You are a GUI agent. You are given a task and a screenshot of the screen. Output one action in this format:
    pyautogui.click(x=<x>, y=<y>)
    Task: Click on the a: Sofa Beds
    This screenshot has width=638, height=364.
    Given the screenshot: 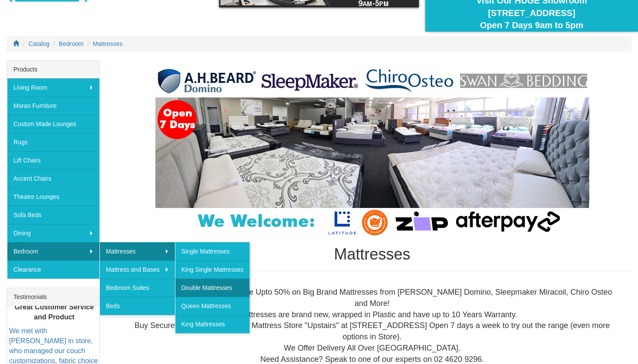 What is the action you would take?
    pyautogui.click(x=53, y=215)
    